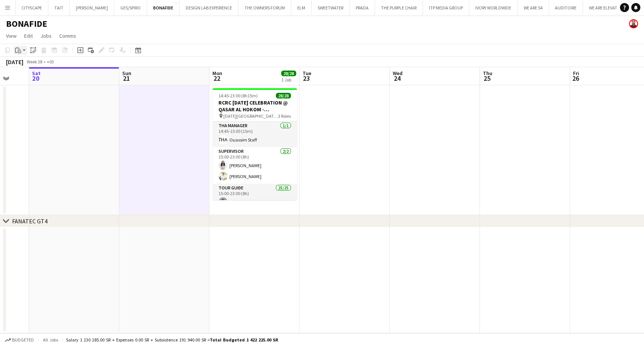  I want to click on app-card-role: THA Manager1/114:45-15:00 (15m)Ouassim Staff, so click(255, 134).